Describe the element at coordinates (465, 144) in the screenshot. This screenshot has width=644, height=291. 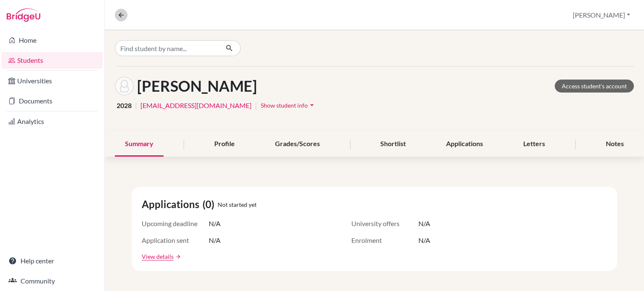
I see `div: Applications` at that location.